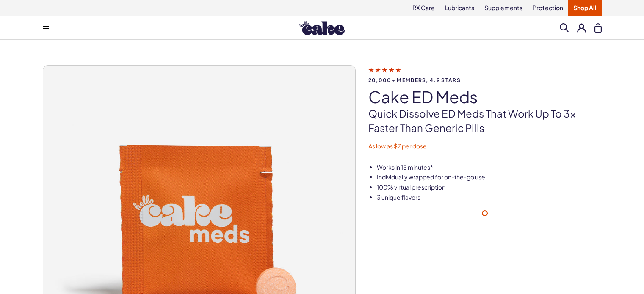  What do you see at coordinates (489, 187) in the screenshot?
I see `li: 100% virtual prescription` at bounding box center [489, 187].